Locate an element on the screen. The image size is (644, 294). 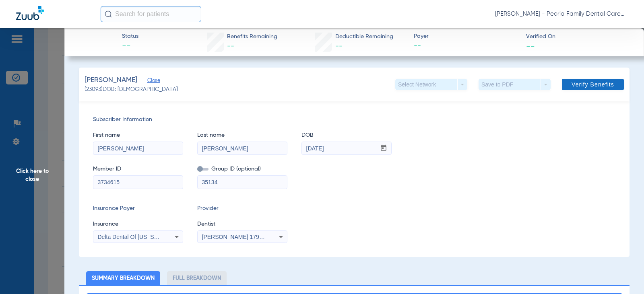
img: Search Icon is located at coordinates (108, 14).